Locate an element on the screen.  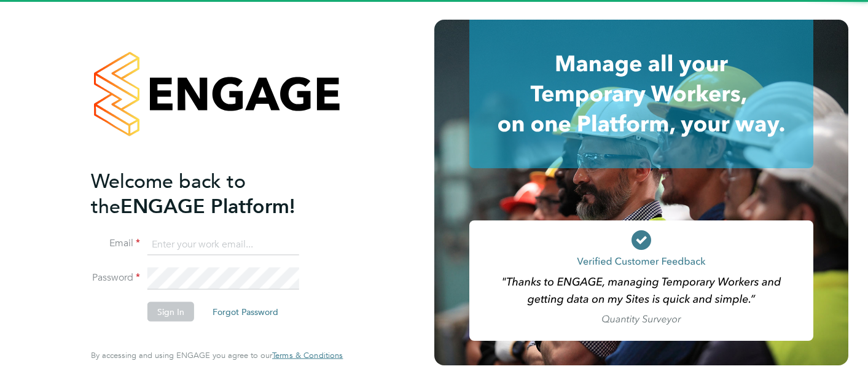
label: Email is located at coordinates (115, 244).